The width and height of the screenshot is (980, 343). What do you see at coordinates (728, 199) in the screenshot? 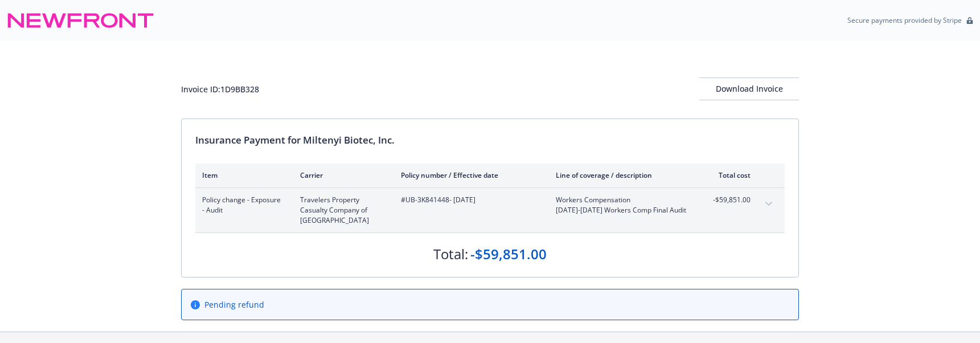
I see `span: -$59,851.00` at bounding box center [728, 199].